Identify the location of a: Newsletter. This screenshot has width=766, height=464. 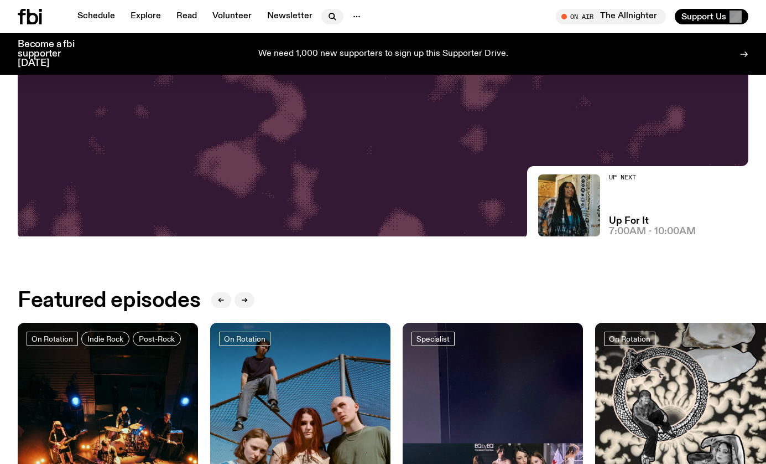
(290, 17).